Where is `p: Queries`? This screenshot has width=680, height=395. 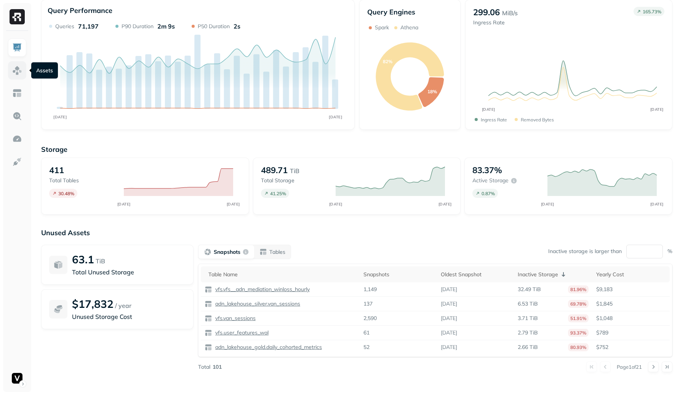 p: Queries is located at coordinates (65, 26).